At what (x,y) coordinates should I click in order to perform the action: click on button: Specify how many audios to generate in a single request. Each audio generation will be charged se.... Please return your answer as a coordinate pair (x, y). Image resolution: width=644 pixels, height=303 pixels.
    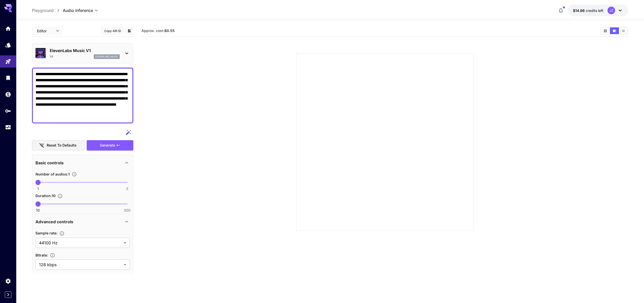
    Looking at the image, I should click on (74, 174).